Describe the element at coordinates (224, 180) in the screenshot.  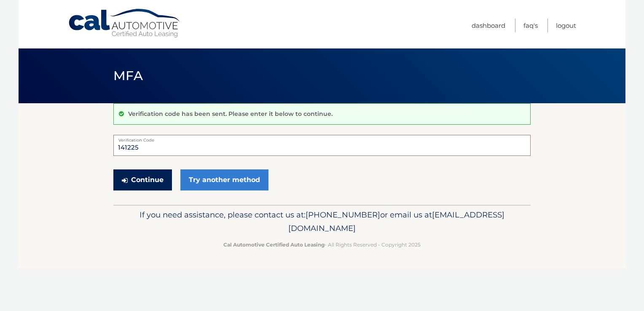
I see `a: Try another method` at that location.